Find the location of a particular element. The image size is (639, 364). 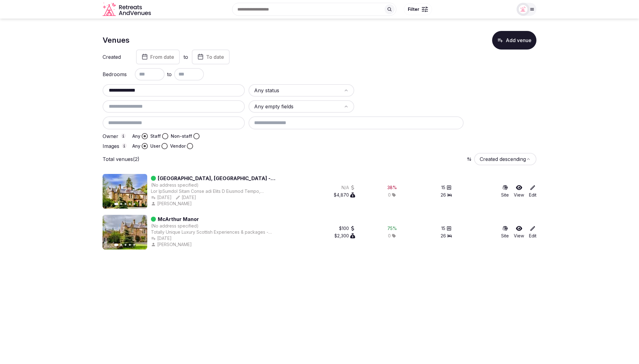

button: 75% is located at coordinates (392, 228).